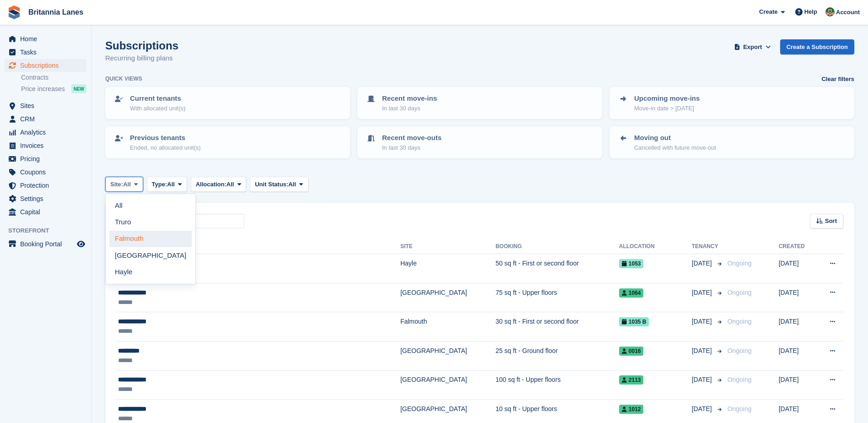  What do you see at coordinates (558, 247) in the screenshot?
I see `th: Booking` at bounding box center [558, 247].